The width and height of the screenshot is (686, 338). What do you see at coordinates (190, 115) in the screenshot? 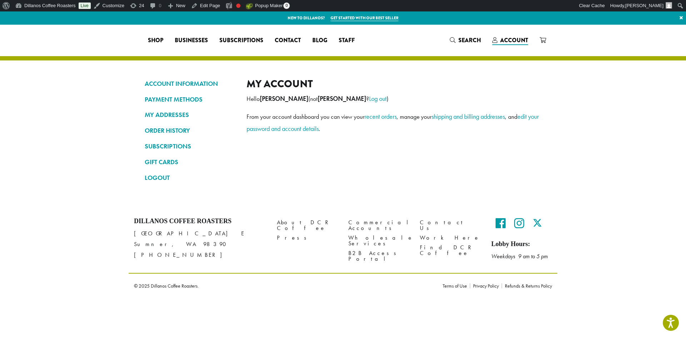
I see `a: MY ADDRESSES` at bounding box center [190, 115].